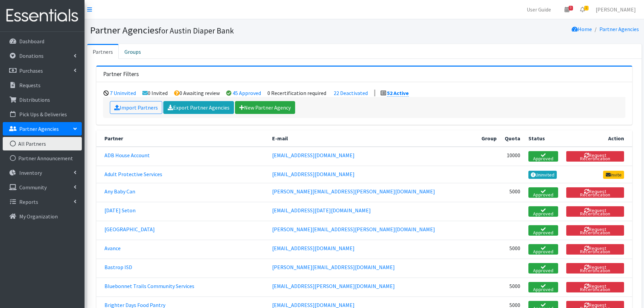 This screenshot has height=308, width=644. I want to click on span: 9, so click(570, 8).